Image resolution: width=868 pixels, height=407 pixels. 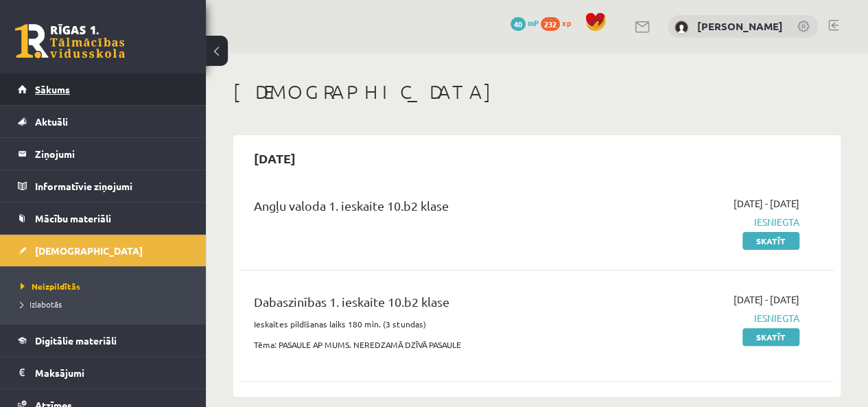 I want to click on span: xp, so click(x=566, y=23).